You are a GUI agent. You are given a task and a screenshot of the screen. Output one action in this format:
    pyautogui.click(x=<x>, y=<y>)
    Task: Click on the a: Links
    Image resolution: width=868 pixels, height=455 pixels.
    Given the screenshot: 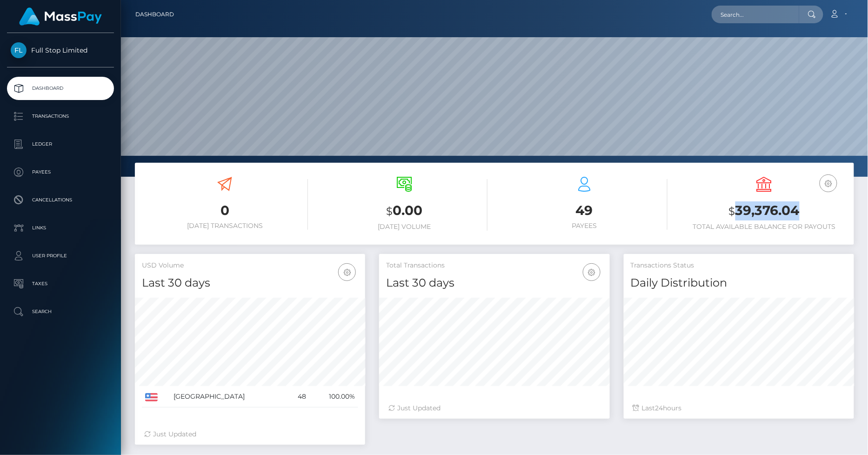 What is the action you would take?
    pyautogui.click(x=61, y=228)
    